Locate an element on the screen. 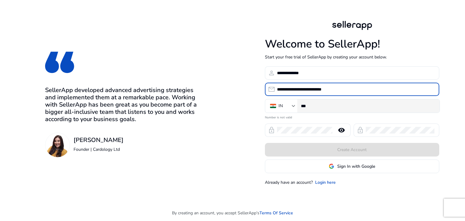  div: IN is located at coordinates (281, 106).